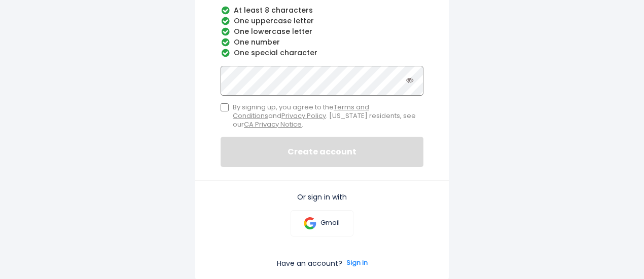 This screenshot has height=279, width=644. Describe the element at coordinates (322, 21) in the screenshot. I see `li: One uppercase letter` at that location.